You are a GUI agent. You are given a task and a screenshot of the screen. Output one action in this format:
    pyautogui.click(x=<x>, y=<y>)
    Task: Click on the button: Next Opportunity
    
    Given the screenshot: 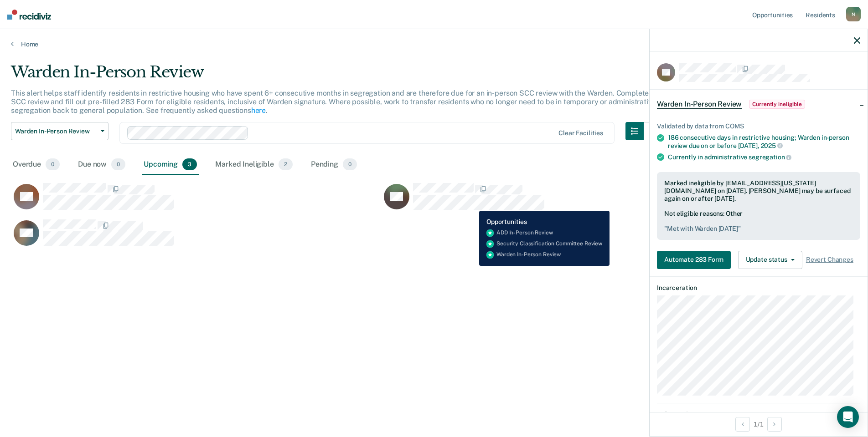 What is the action you would take?
    pyautogui.click(x=774, y=424)
    